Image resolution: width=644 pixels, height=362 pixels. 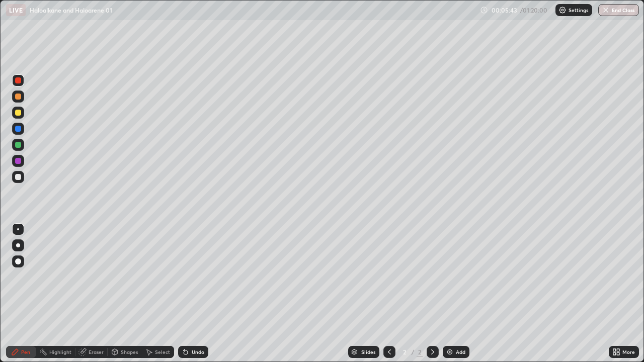 I want to click on div: Add, so click(x=460, y=351).